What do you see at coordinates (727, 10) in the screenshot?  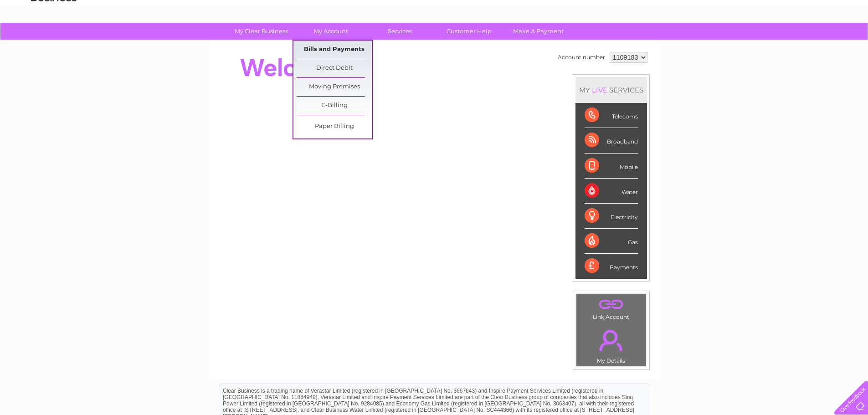 I see `span: 0333 014 3131` at bounding box center [727, 10].